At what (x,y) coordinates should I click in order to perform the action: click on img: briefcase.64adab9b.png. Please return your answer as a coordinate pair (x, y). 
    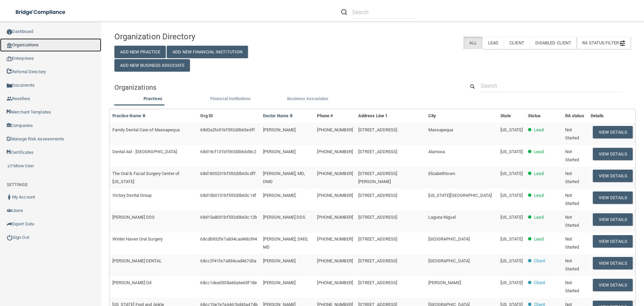
    Looking at the image, I should click on (10, 166).